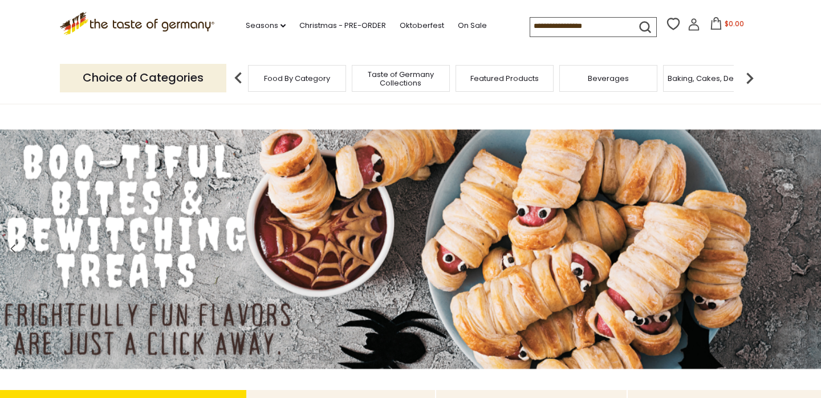 Image resolution: width=821 pixels, height=398 pixels. Describe the element at coordinates (401, 79) in the screenshot. I see `a: Taste of Germany Collections` at that location.